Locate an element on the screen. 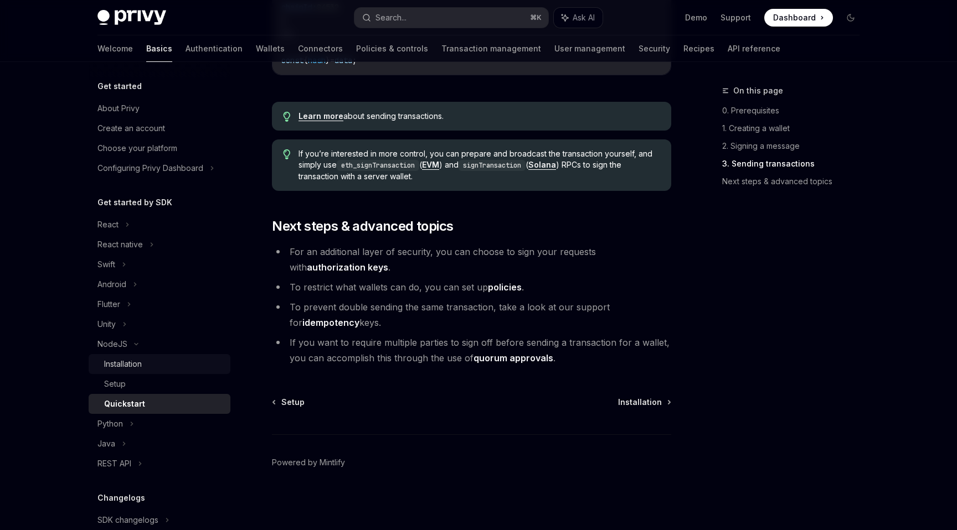 The width and height of the screenshot is (957, 530). div: Quickstart is located at coordinates (125, 404).